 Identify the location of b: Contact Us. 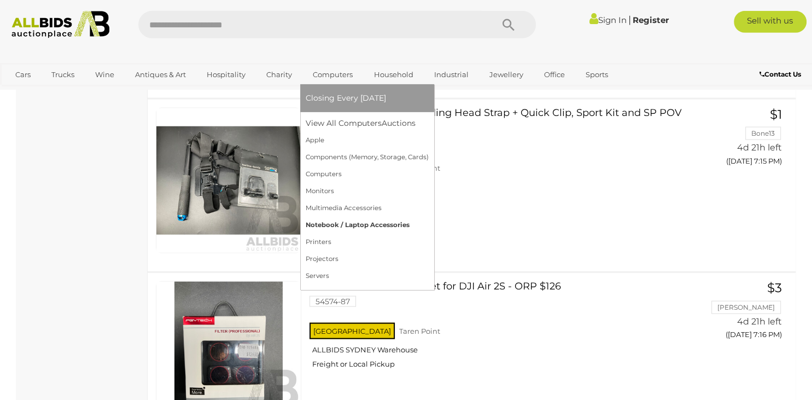
(780, 74).